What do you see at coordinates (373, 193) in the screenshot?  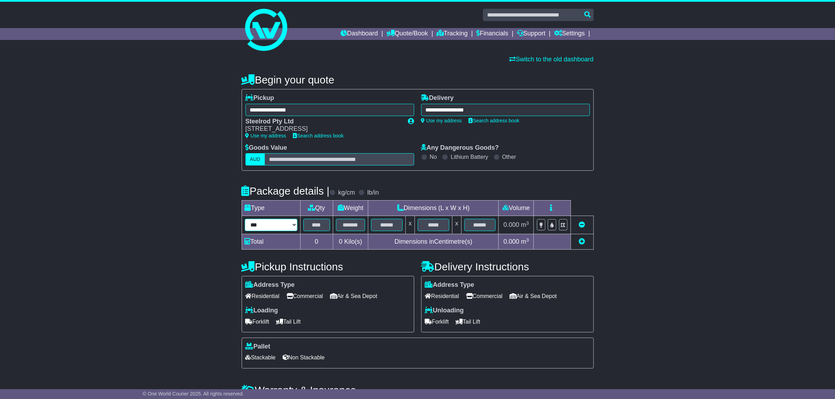 I see `label: lb/in` at bounding box center [373, 193].